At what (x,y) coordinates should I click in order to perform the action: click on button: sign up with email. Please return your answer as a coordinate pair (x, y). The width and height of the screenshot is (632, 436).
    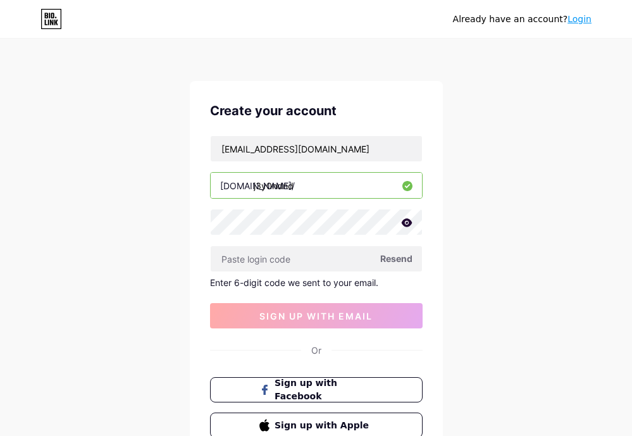
    Looking at the image, I should click on (316, 316).